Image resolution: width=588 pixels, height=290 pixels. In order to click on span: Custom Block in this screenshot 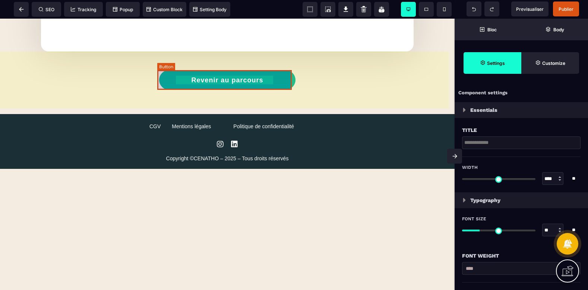, I will do `click(164, 9)`.